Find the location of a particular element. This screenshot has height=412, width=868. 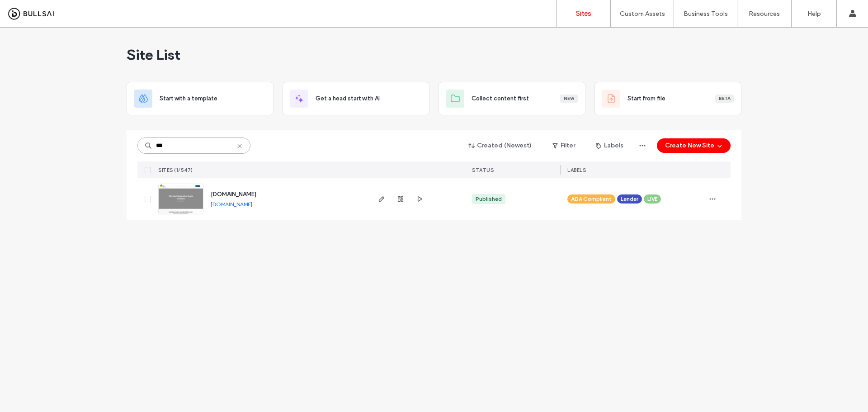

span: Help is located at coordinates (29, 10).